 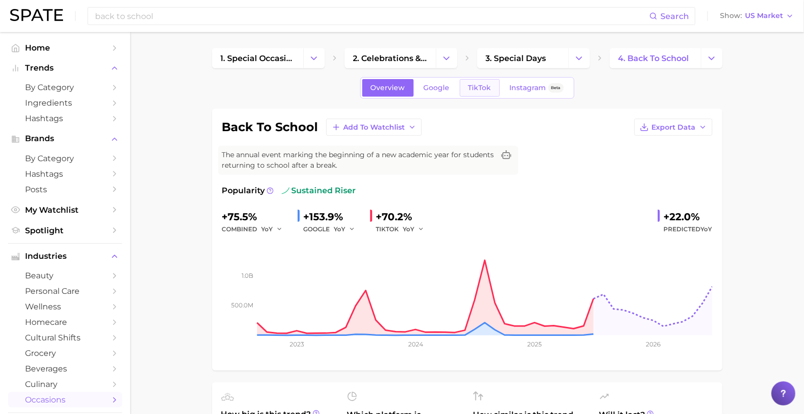 What do you see at coordinates (256, 229) in the screenshot?
I see `div: combined` at bounding box center [256, 229].